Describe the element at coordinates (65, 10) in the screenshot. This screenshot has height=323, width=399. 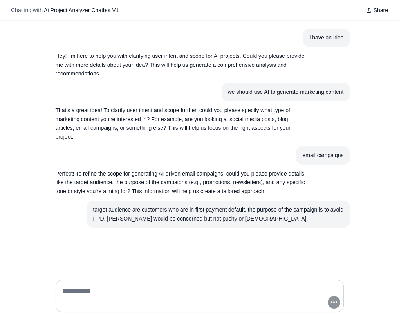
I see `button: Chatting with Ai Project Analyzer Chatbot V1` at that location.